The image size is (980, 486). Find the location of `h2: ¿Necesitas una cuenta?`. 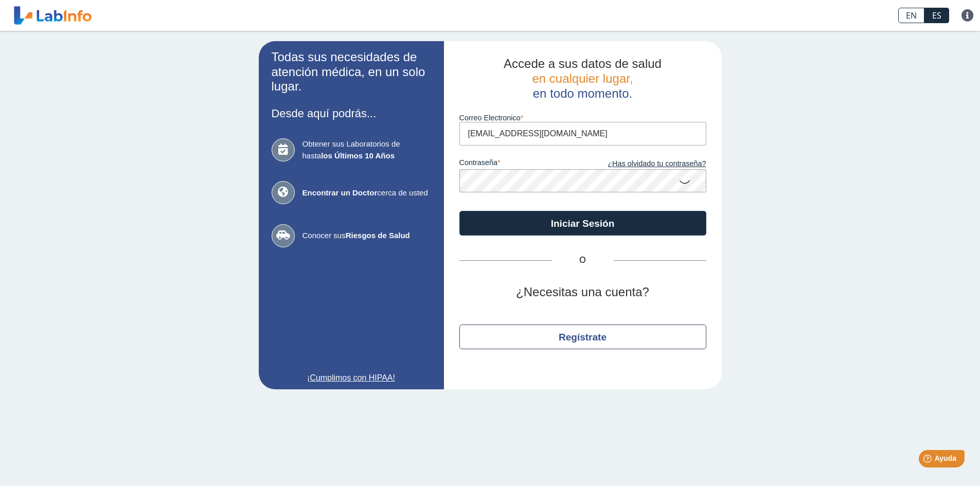

h2: ¿Necesitas una cuenta? is located at coordinates (583, 292).